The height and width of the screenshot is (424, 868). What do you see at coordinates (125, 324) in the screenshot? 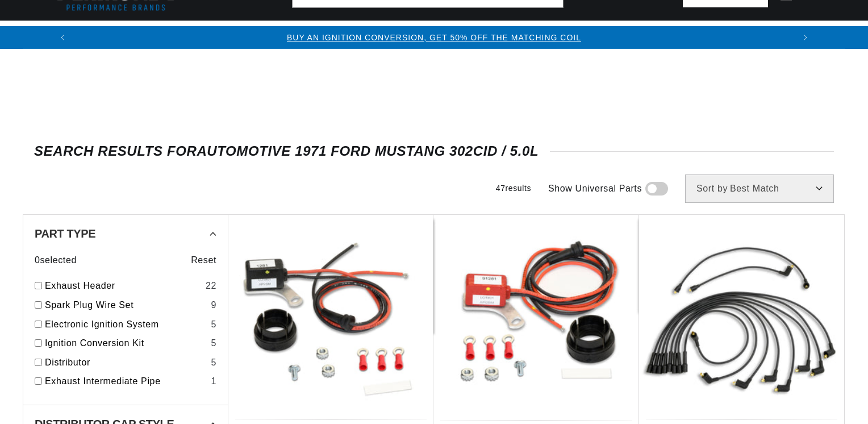
I see `a: Electronic Ignition System` at bounding box center [125, 324].